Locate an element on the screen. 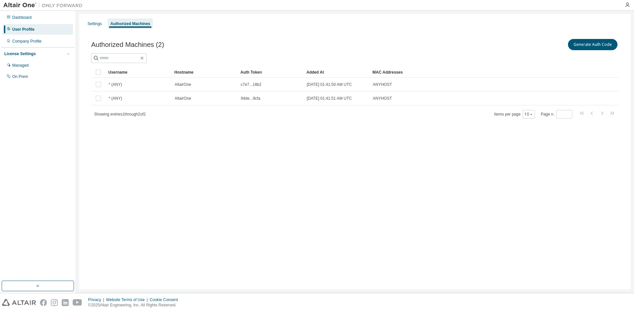 The image size is (634, 312). div: Cookie Consent is located at coordinates (166, 300).